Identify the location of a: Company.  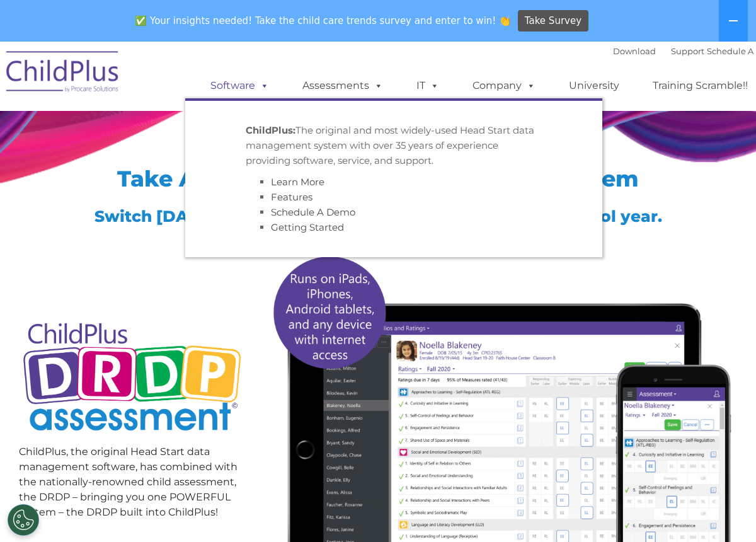
(504, 86).